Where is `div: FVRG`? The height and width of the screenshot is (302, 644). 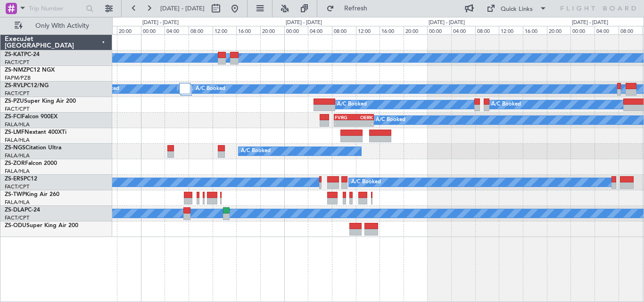 div: FVRG is located at coordinates (344, 117).